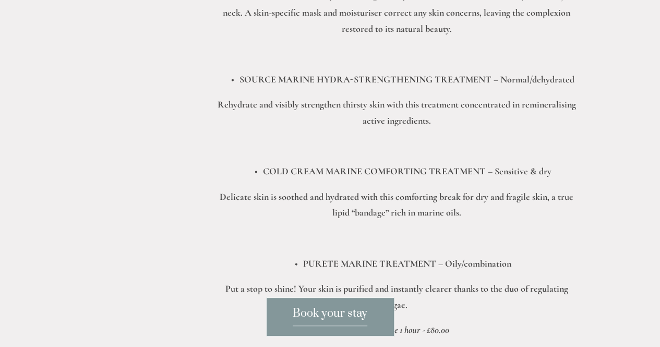 The width and height of the screenshot is (660, 347). What do you see at coordinates (396, 204) in the screenshot?
I see `p: Delicate skin is soothed and hydrated with this comforting break for dry and fragile skin, a true...` at bounding box center [396, 204].